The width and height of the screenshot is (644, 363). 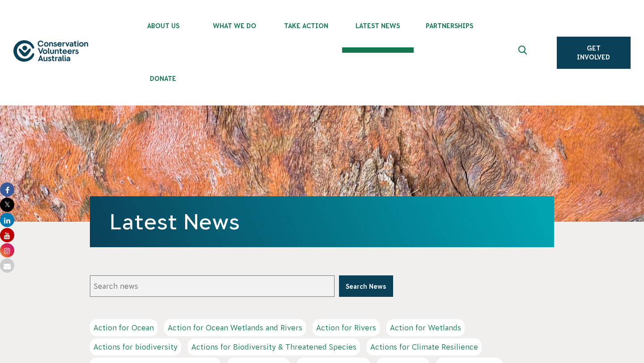 I want to click on span: About Us, so click(x=163, y=26).